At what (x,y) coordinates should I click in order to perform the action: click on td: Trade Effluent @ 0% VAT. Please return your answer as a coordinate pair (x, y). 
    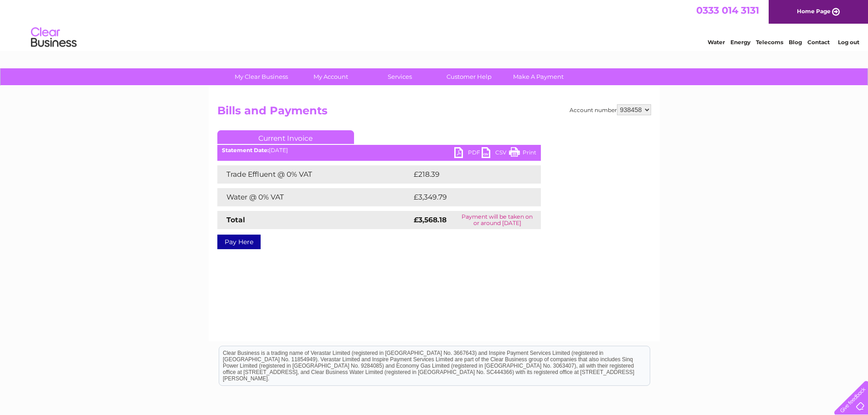
    Looking at the image, I should click on (314, 175).